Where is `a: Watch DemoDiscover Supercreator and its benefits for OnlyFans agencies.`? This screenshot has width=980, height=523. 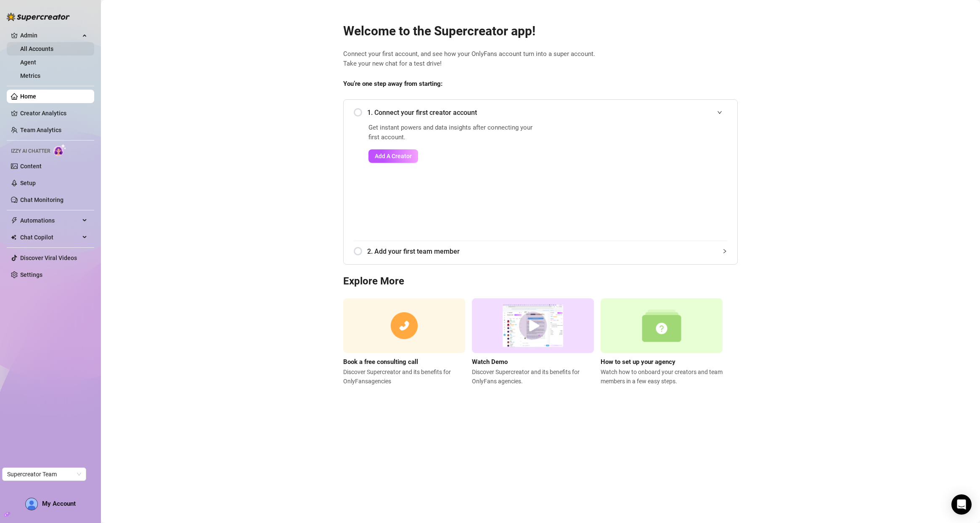
a: Watch DemoDiscover Supercreator and its benefits for OnlyFans agencies. is located at coordinates (533, 342).